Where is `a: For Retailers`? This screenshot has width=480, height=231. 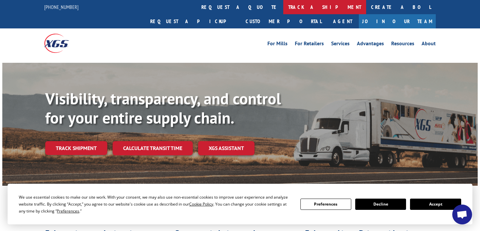 a: For Retailers is located at coordinates (309, 45).